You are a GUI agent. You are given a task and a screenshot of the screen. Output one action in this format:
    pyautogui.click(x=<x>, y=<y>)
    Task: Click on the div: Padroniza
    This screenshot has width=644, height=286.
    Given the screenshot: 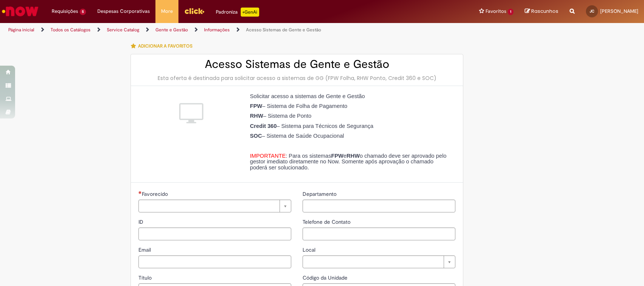 What is the action you would take?
    pyautogui.click(x=237, y=12)
    